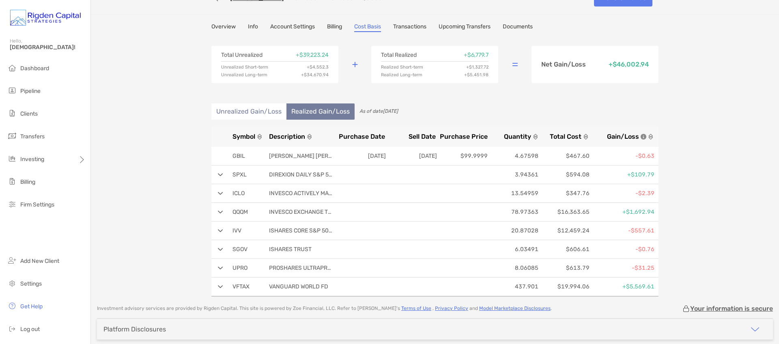 The width and height of the screenshot is (779, 344). I want to click on p: VFTAX, so click(249, 286).